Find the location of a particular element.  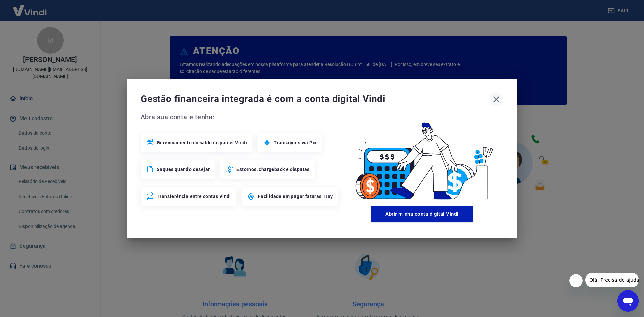

span: Olá! Precisa de ajuda? is located at coordinates (30, 7).